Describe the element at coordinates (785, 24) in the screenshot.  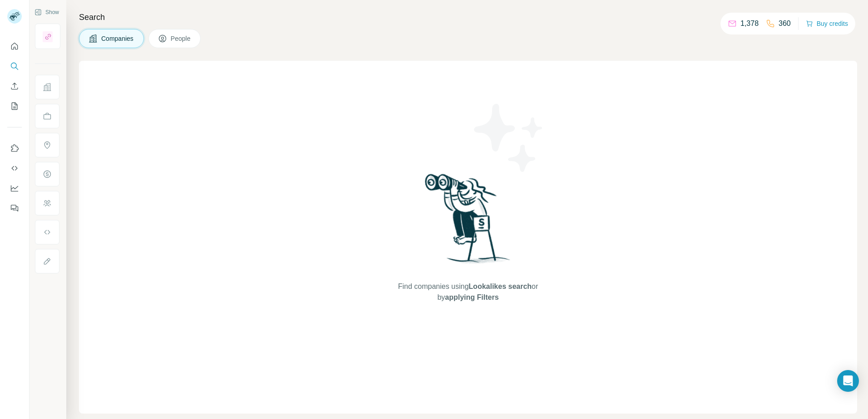
I see `p: 360` at that location.